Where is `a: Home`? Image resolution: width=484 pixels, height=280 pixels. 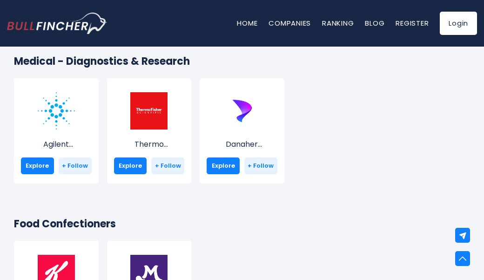 a: Home is located at coordinates (247, 23).